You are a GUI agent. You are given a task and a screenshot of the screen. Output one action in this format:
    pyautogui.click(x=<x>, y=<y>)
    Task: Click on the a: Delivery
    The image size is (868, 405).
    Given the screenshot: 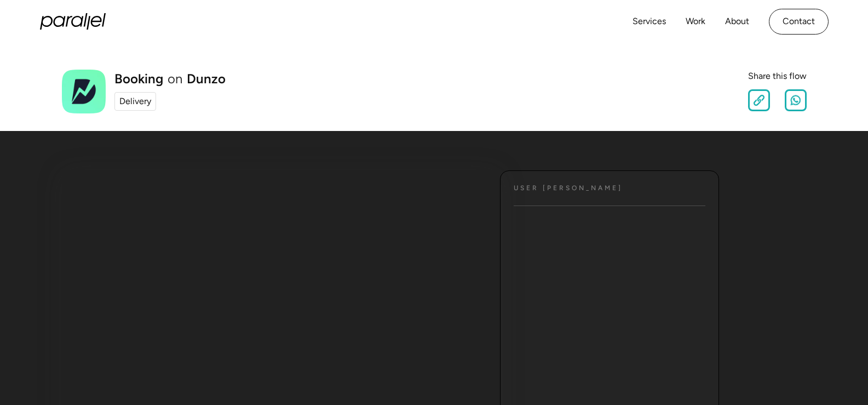 What is the action you would take?
    pyautogui.click(x=135, y=101)
    